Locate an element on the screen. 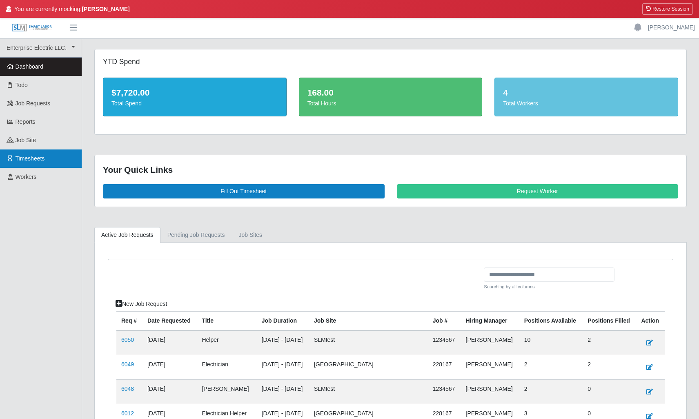 The height and width of the screenshot is (419, 699). h5: YTD Spend is located at coordinates (195, 62).